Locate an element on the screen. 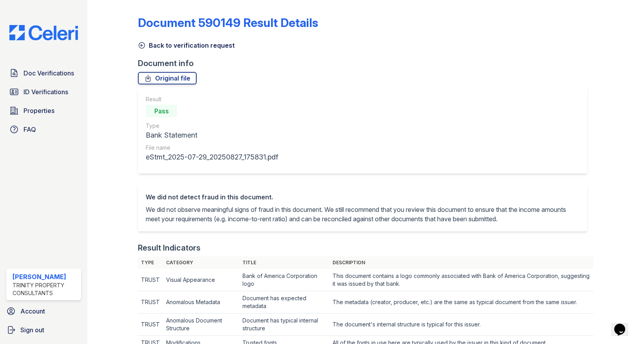 The image size is (644, 344). td: Anomalous Document Structure is located at coordinates (201, 325).